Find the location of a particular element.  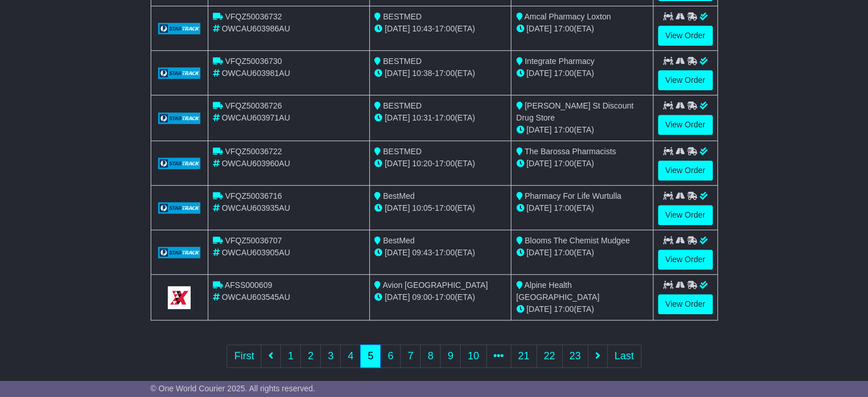

span: OWCAU603905AU is located at coordinates (256, 252).